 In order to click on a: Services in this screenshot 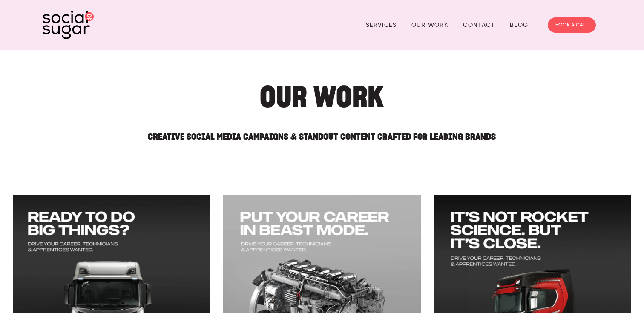, I will do `click(381, 25)`.